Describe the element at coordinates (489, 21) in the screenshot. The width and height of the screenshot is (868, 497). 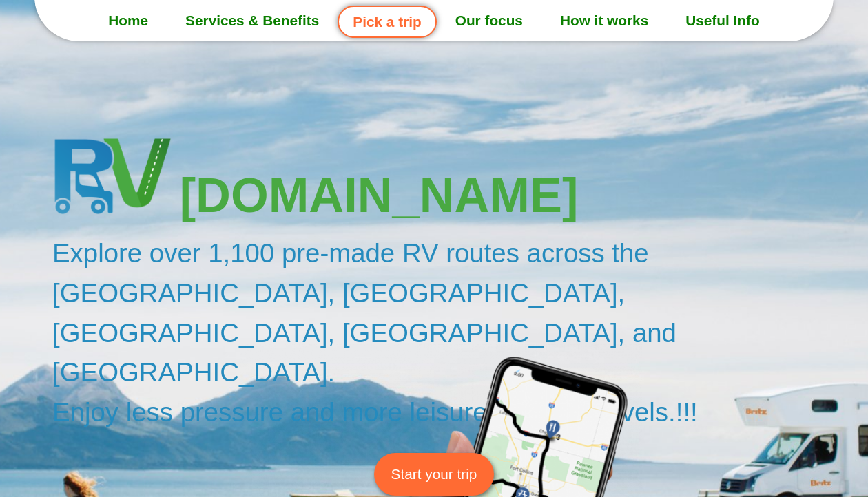
I see `a: Our focus` at that location.